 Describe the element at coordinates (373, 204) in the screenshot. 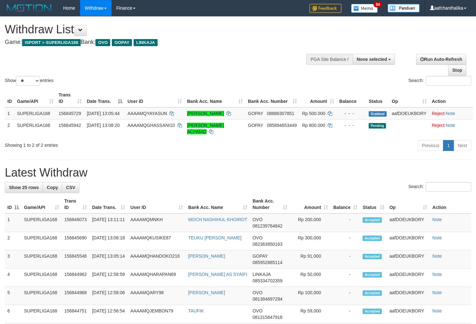

I see `th: Status: activate to sort column ascending` at that location.